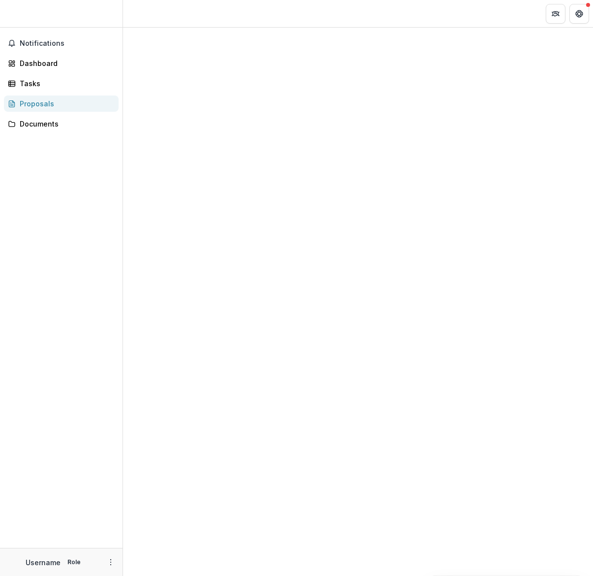  Describe the element at coordinates (61, 83) in the screenshot. I see `a: Tasks` at that location.